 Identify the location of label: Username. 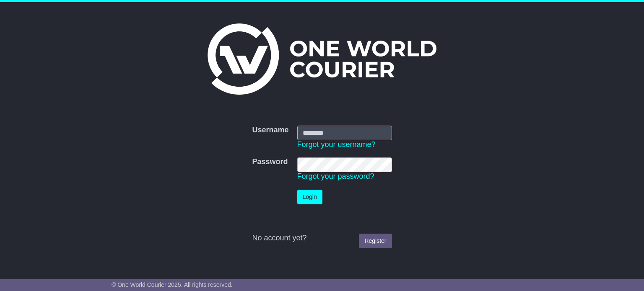
(270, 130).